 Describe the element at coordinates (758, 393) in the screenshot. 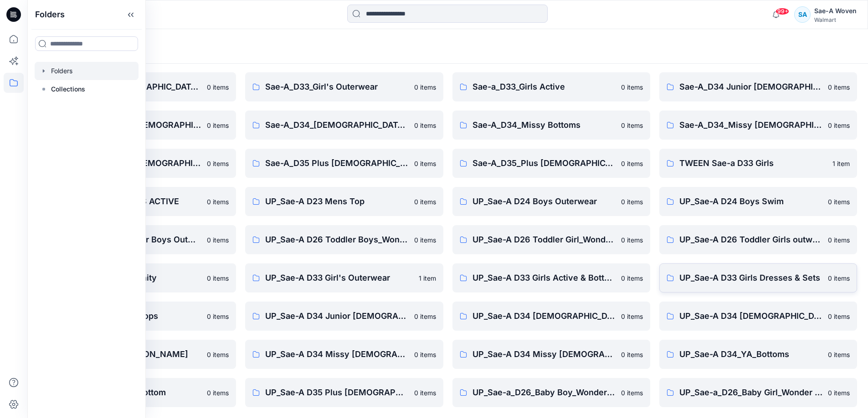

I see `a: UP_Sae-a_D26_Baby Girl_Wonder Nation0 items` at that location.